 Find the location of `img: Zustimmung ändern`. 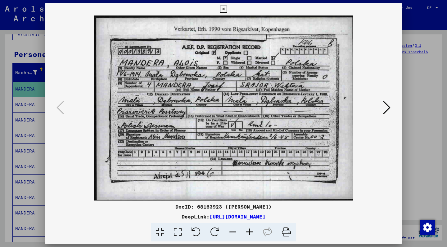

img: Zustimmung ändern is located at coordinates (427, 228).